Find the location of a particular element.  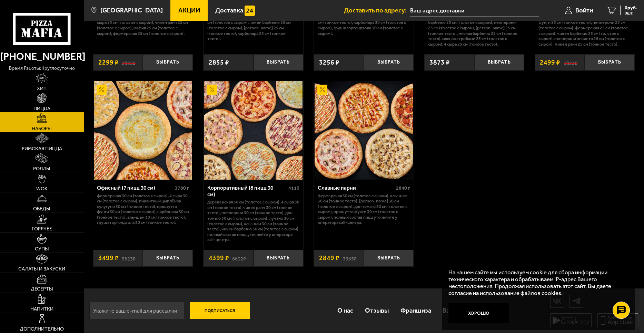

span: 2855 ₽ is located at coordinates (218, 62).